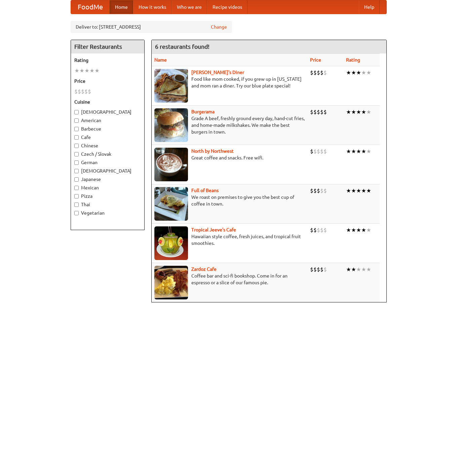 This screenshot has height=476, width=457. What do you see at coordinates (171, 86) in the screenshot?
I see `img: sallys.jpg` at bounding box center [171, 86].